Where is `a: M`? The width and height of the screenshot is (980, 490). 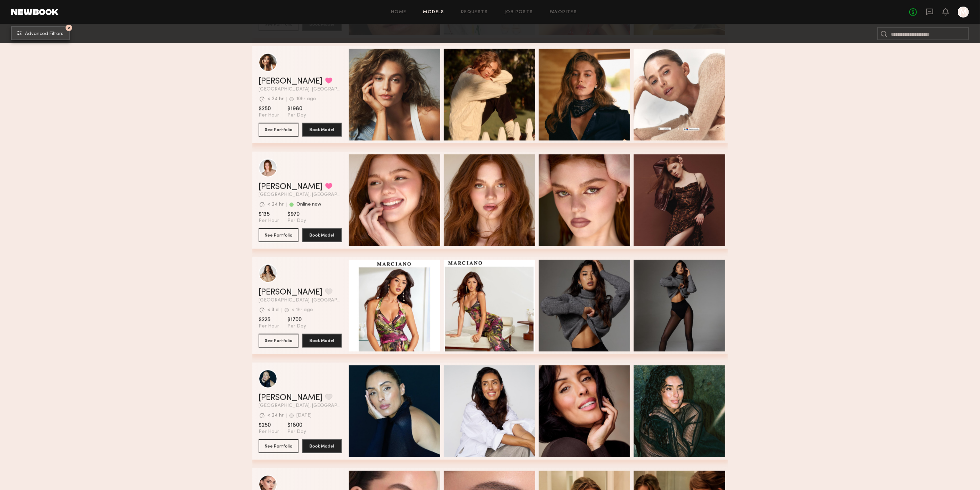 a: M is located at coordinates (963, 12).